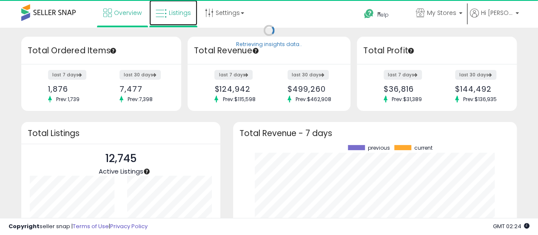 This screenshot has width=538, height=235. What do you see at coordinates (269, 45) in the screenshot?
I see `div: Retrieving insights data..` at bounding box center [269, 45].